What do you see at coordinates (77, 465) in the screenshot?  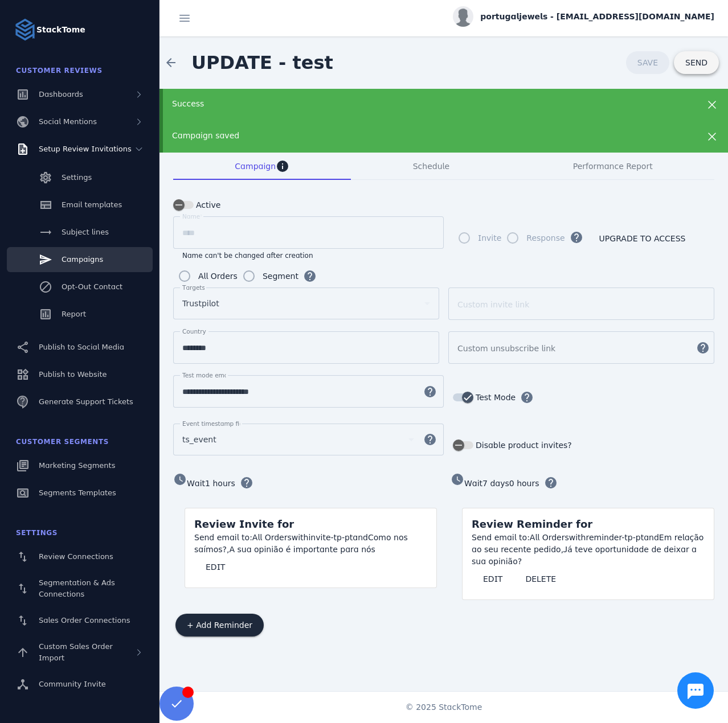 I see `span: Marketing Segments` at bounding box center [77, 465].